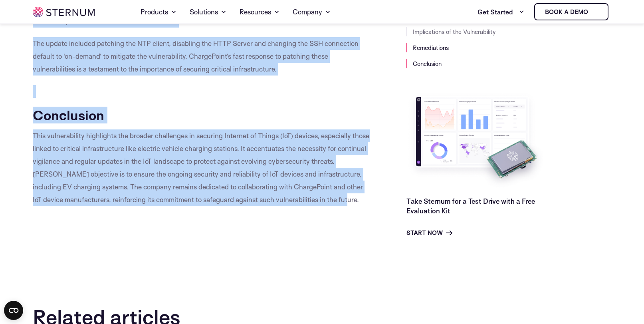 This screenshot has width=644, height=324. What do you see at coordinates (501, 12) in the screenshot?
I see `a: Get Started` at bounding box center [501, 12].